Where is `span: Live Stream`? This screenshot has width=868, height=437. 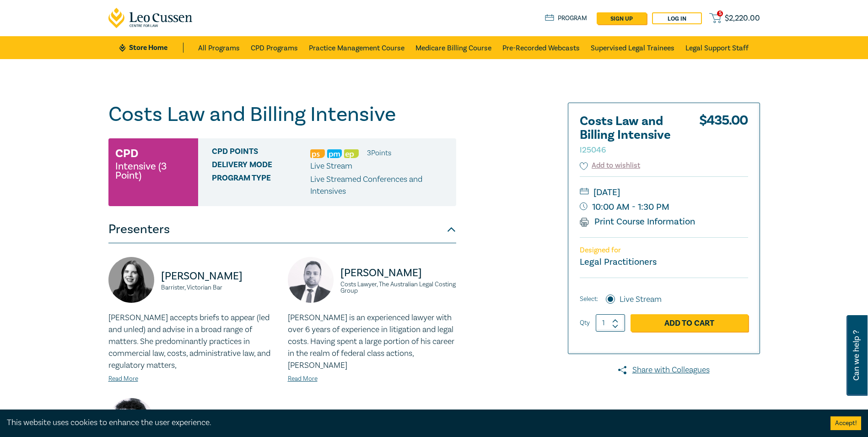
span: Live Stream is located at coordinates (331, 166).